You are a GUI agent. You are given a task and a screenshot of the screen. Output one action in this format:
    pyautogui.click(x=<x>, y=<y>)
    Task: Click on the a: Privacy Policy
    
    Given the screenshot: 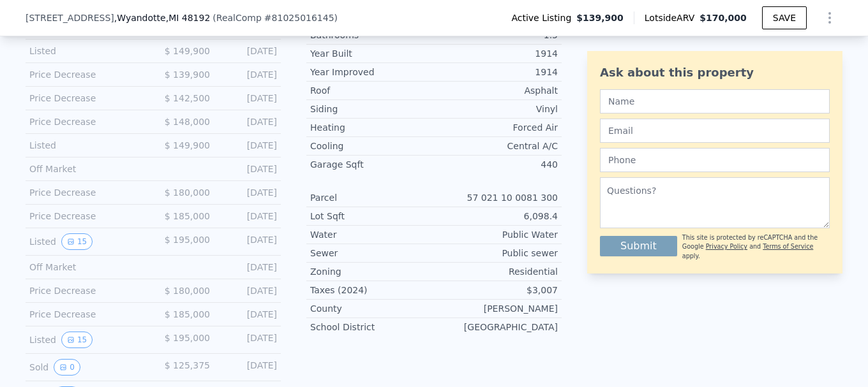 What is the action you would take?
    pyautogui.click(x=726, y=246)
    